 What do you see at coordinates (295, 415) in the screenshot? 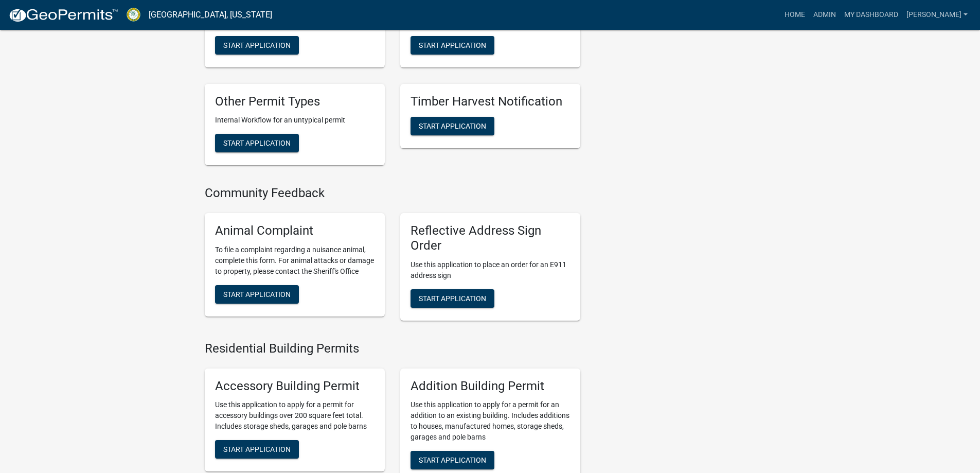
I see `p: Use this application to apply for a permit for accessory buildings over 200 square feet total. In...` at bounding box center [295, 415].